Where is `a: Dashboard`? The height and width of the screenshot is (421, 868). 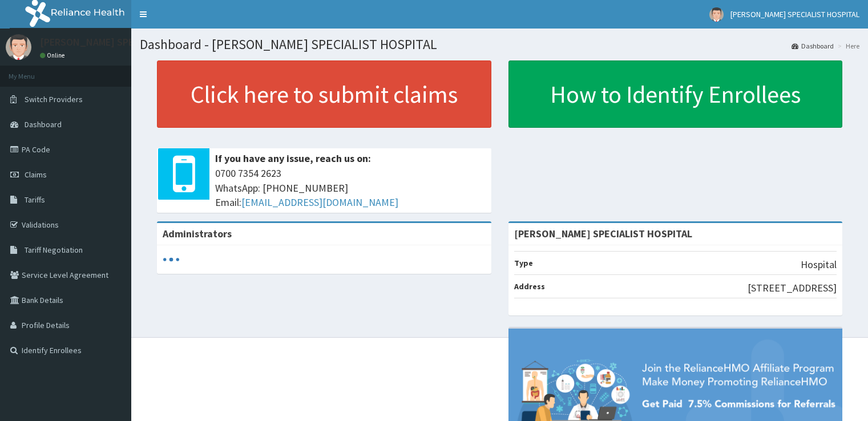
a: Dashboard is located at coordinates (812, 46).